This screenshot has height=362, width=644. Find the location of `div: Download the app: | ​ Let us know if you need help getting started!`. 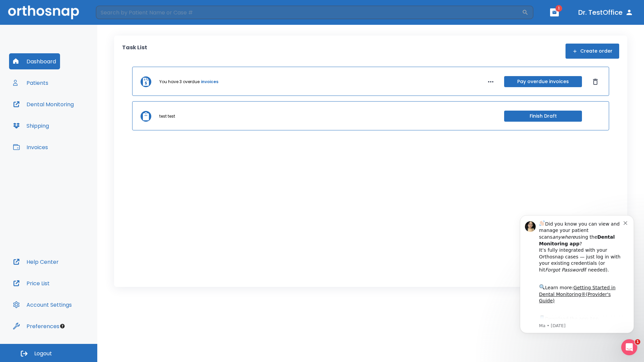

div: Download the app: | ​ Let us know if you need help getting started! is located at coordinates (71, 127).